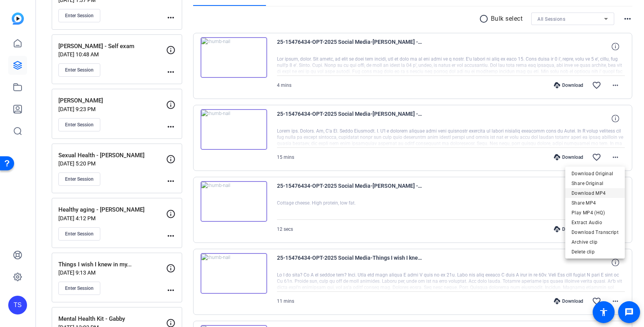 The height and width of the screenshot is (327, 644). I want to click on span: Archive clip, so click(595, 243).